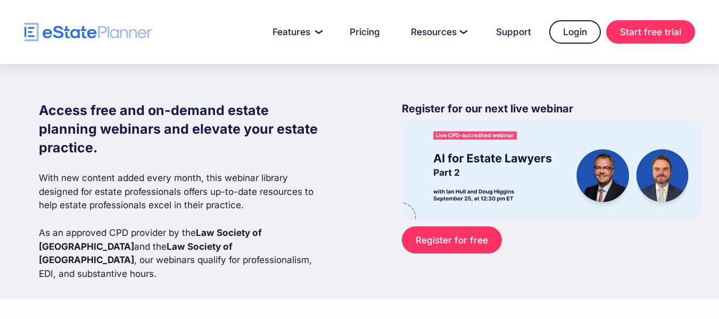 The height and width of the screenshot is (319, 719). Describe the element at coordinates (550, 170) in the screenshot. I see `img: eState Academy webinar` at that location.